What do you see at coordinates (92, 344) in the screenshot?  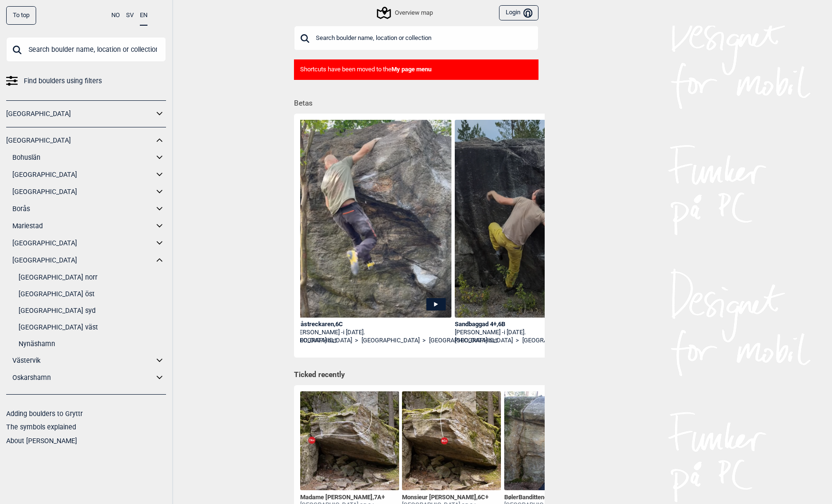 I see `a: Nynäshamn` at bounding box center [92, 344].